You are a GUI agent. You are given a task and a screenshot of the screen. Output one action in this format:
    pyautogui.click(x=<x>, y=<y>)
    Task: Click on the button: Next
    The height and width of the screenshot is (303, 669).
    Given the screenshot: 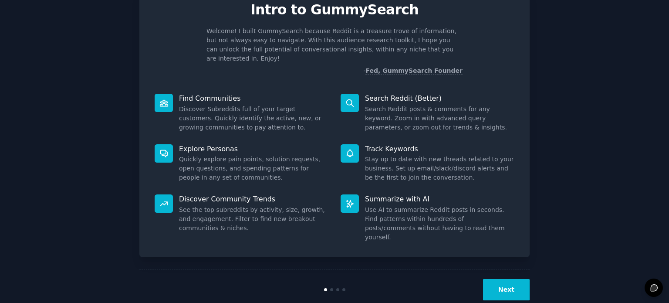 What is the action you would take?
    pyautogui.click(x=506, y=289)
    